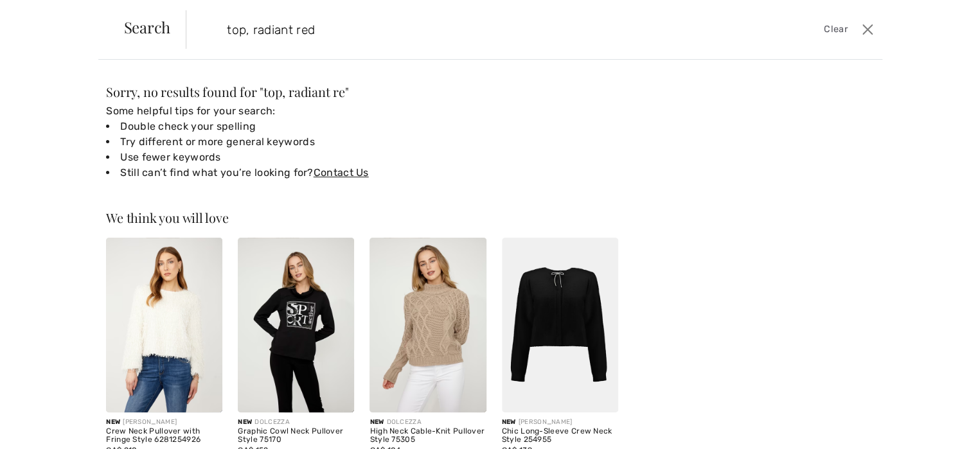 Image resolution: width=980 pixels, height=449 pixels. What do you see at coordinates (427, 325) in the screenshot?
I see `img: High Neck Cable-Knit Pullover Style 75305. Taupe` at bounding box center [427, 325].